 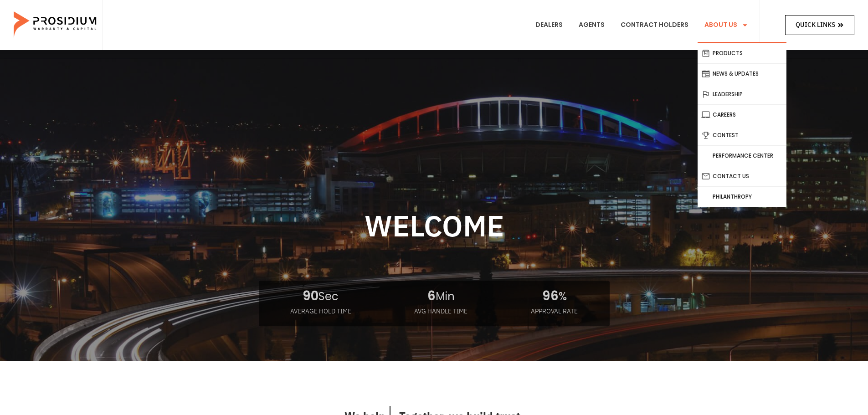 I want to click on ul: About Us, so click(x=742, y=124).